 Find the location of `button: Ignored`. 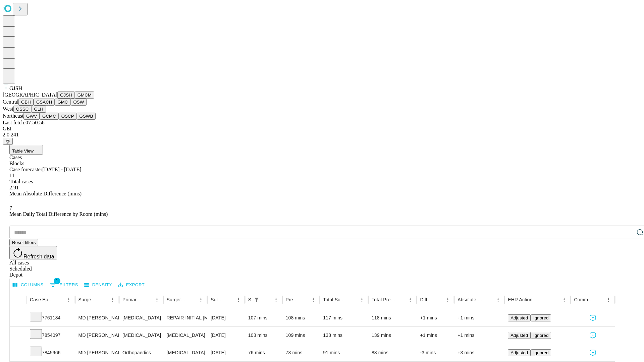

button: Ignored is located at coordinates (540, 335).